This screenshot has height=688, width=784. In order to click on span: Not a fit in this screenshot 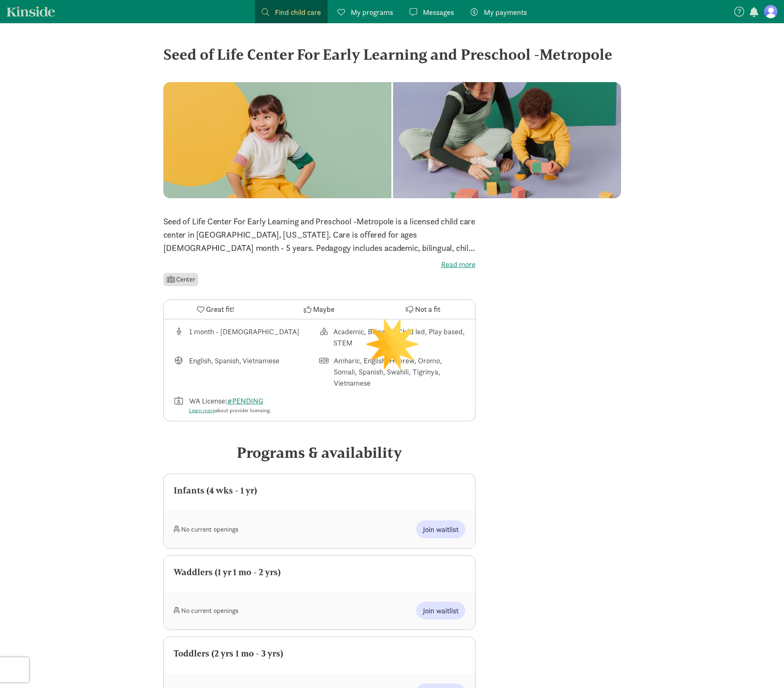, I will do `click(427, 309)`.